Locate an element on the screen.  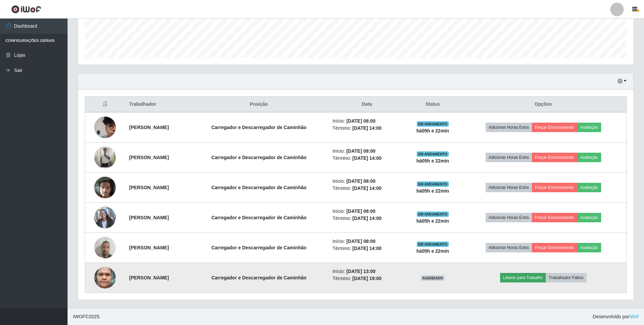
img: 1753373810898.jpeg is located at coordinates (105, 218).